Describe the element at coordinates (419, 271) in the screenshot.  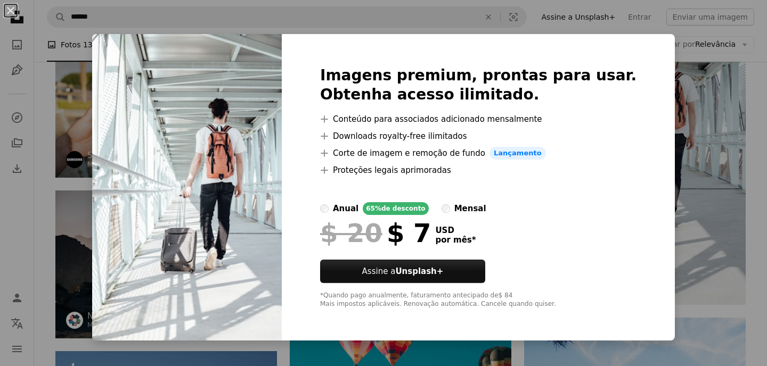
I see `strong: Unsplash+` at that location.